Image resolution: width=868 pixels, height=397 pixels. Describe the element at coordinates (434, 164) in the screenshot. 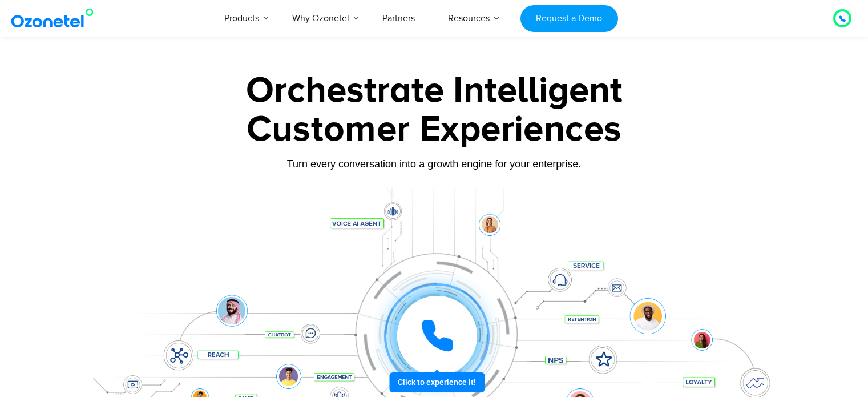

I see `div: Turn every conversation into a growth engine for your enterprise.` at that location.